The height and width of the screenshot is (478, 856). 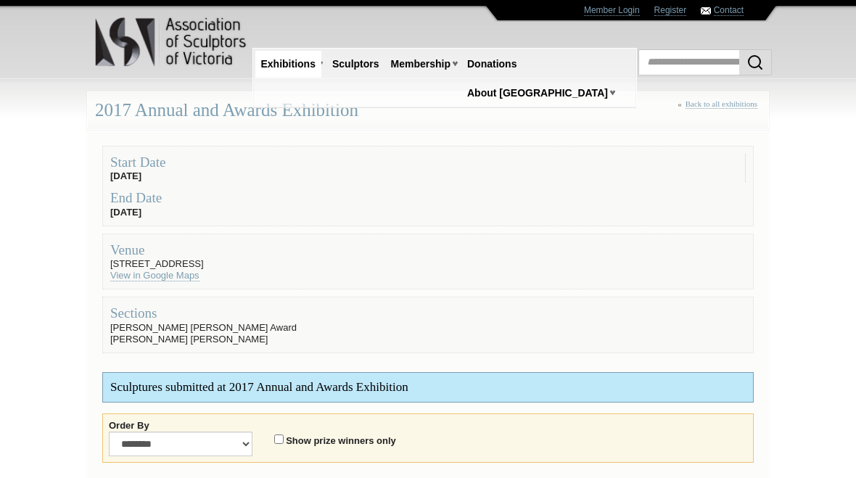 I want to click on div: Sections, so click(x=428, y=313).